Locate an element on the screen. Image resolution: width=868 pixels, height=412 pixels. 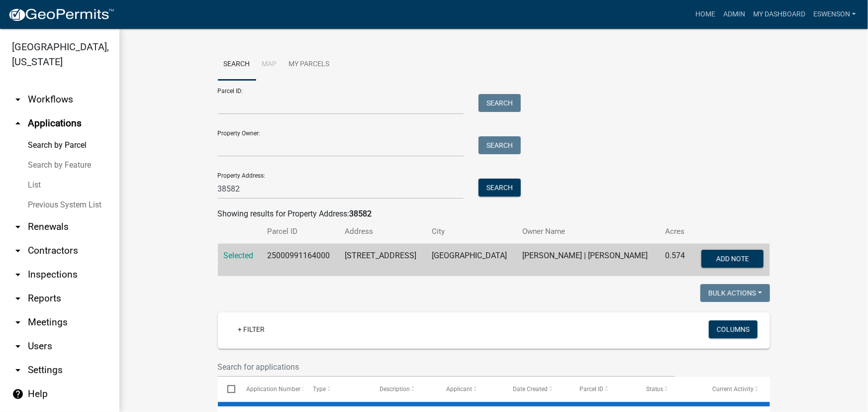
span: Type is located at coordinates (319, 389).